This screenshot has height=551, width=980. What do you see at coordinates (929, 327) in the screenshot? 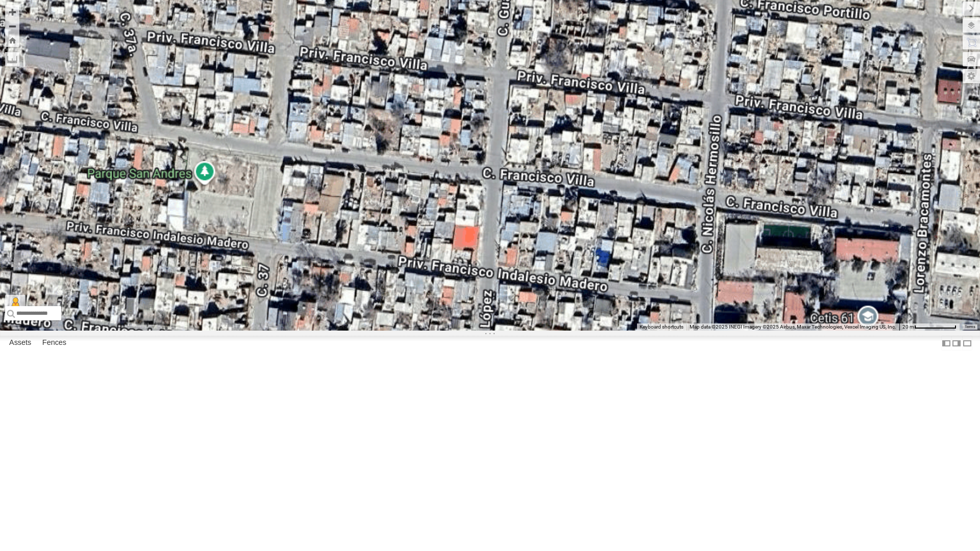
I see `button: Map Scale: 20 m per 79 pixels` at bounding box center [929, 327].